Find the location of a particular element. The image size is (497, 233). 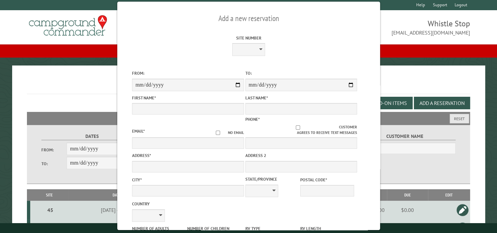

label: Address is located at coordinates (188, 155).